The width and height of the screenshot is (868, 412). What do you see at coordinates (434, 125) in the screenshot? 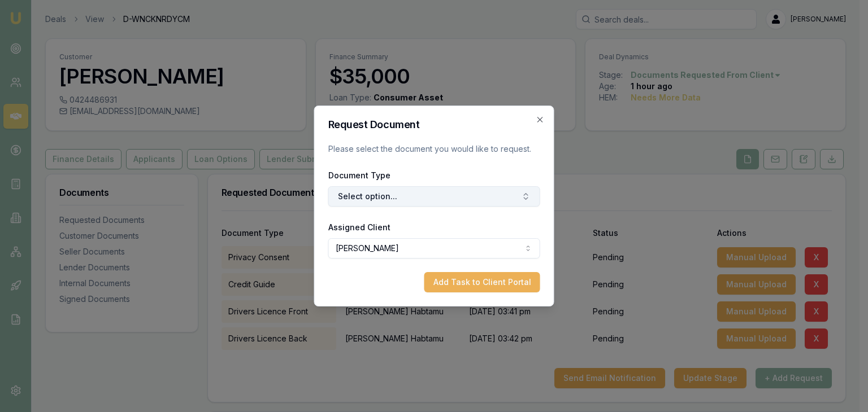
I see `h2: Request Document` at bounding box center [434, 125].